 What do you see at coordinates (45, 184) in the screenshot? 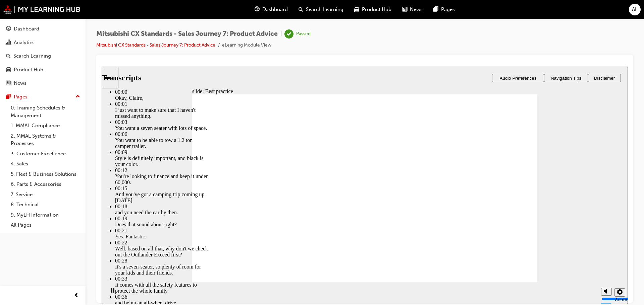
I see `a: 6. Parts & Accessories` at bounding box center [45, 184].